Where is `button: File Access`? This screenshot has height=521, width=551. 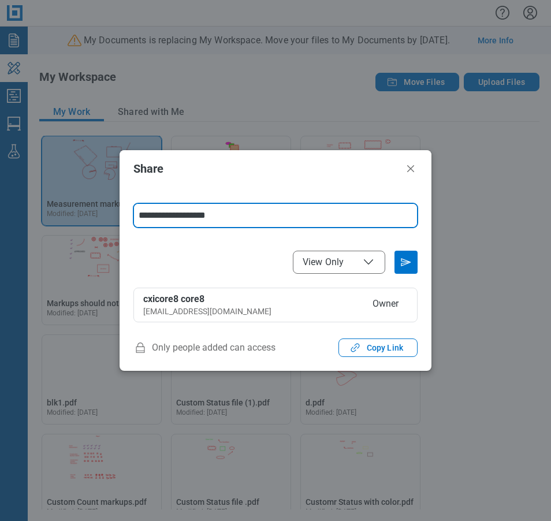
button: File Access is located at coordinates (339, 262).